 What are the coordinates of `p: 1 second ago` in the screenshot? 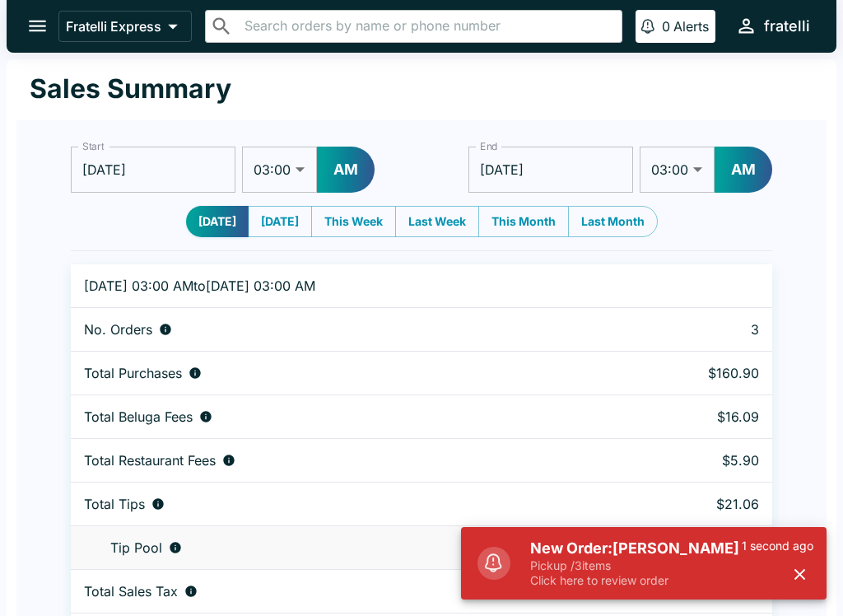 It's located at (777, 546).